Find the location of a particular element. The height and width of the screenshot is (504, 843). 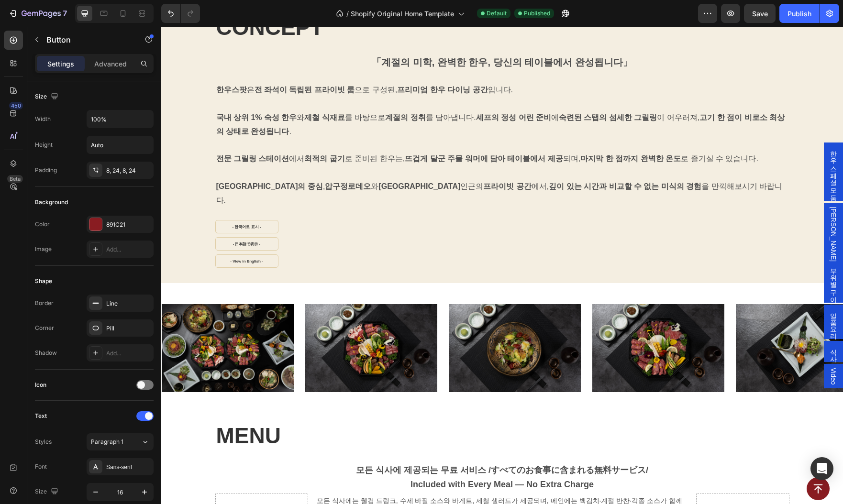

div: Shape is located at coordinates (44, 281).